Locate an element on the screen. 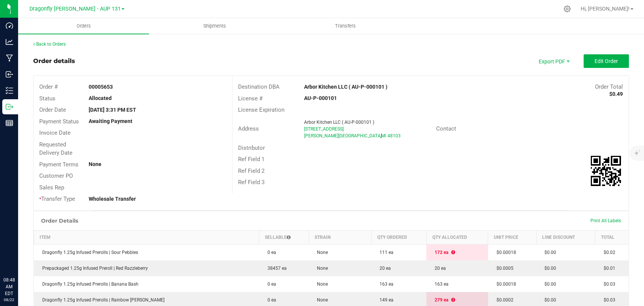  a: Transfers is located at coordinates (345, 26).